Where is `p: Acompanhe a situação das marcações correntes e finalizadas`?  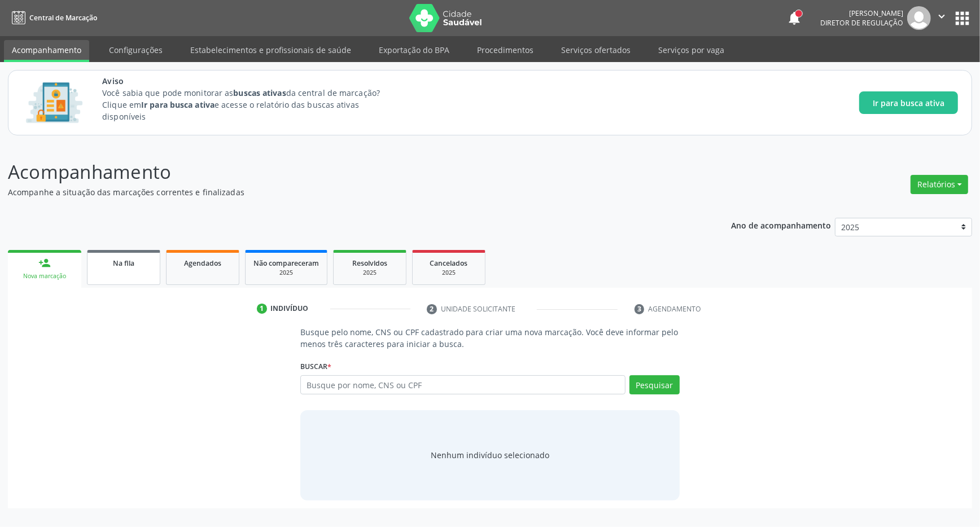
p: Acompanhe a situação das marcações correntes e finalizadas is located at coordinates (346, 192).